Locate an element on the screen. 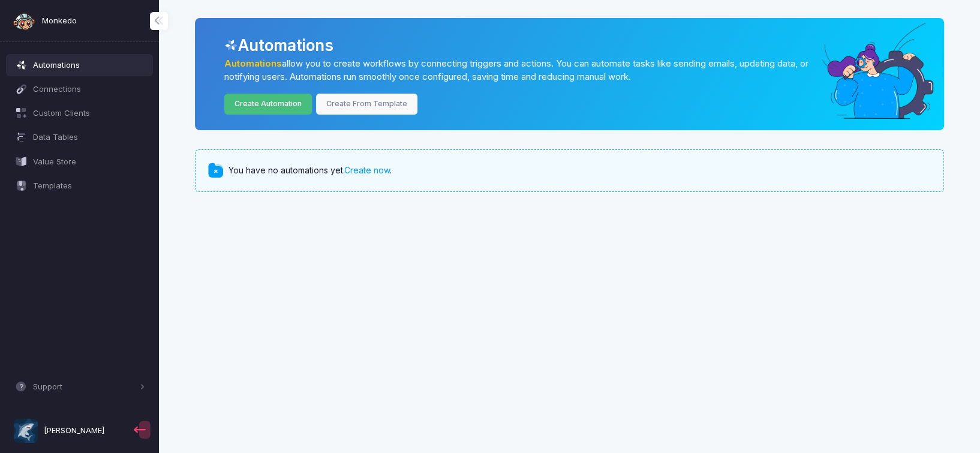  a: Data Tables is located at coordinates (80, 138).